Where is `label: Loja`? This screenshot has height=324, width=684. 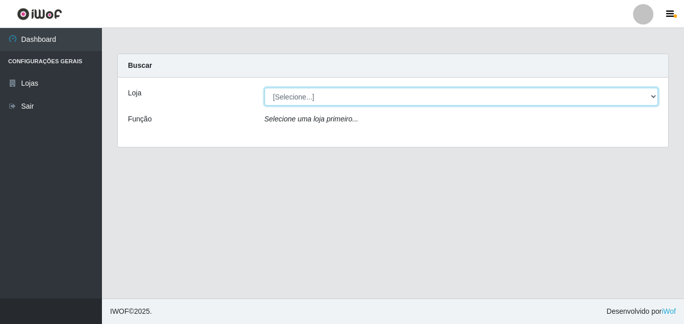
label: Loja is located at coordinates (135, 93).